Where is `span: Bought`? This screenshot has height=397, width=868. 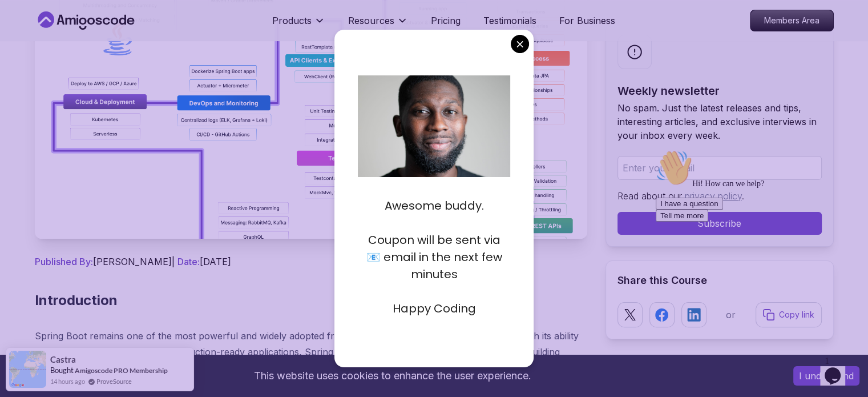
span: Bought is located at coordinates (62, 370).